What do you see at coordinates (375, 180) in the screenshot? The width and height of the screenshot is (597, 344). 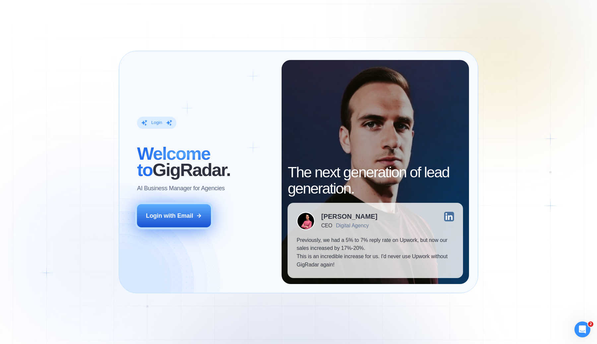 I see `h2: The next generation of lead generation.` at bounding box center [375, 180].